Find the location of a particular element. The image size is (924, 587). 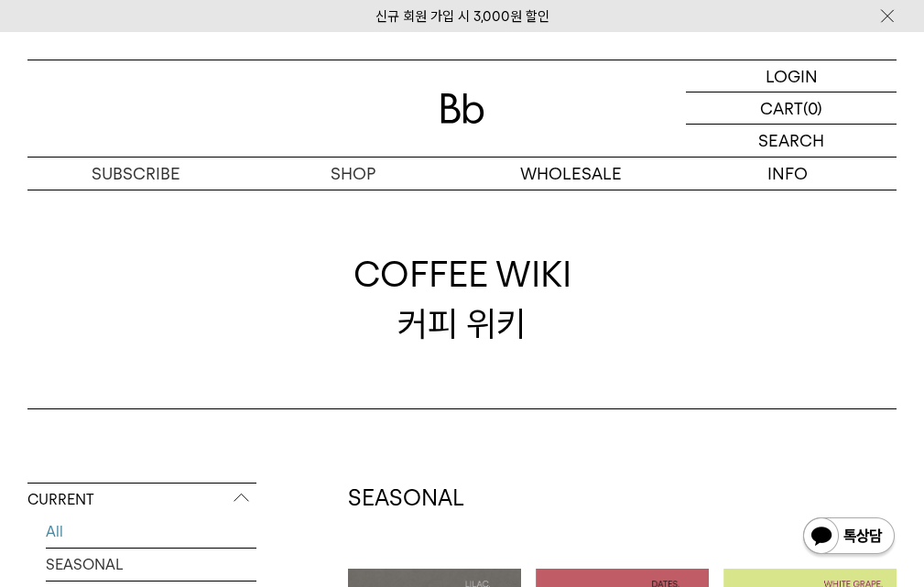

p: CURRENT is located at coordinates (142, 500).